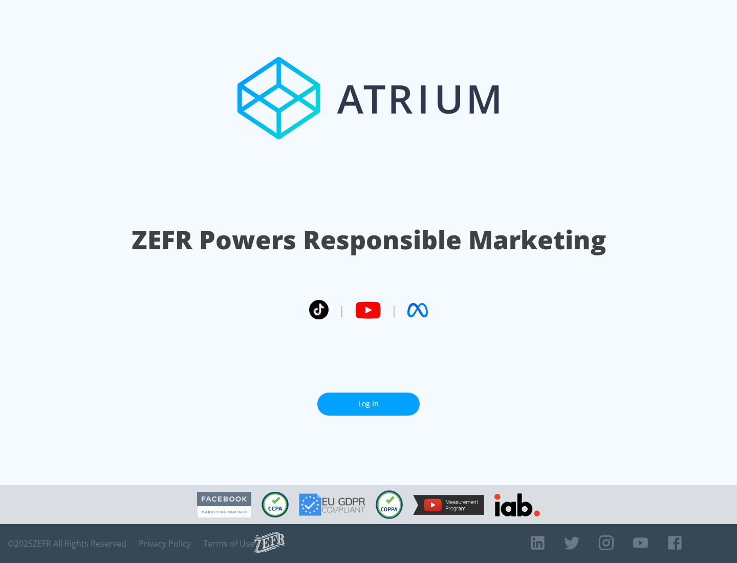 This screenshot has width=737, height=563. I want to click on img: IAB, so click(517, 505).